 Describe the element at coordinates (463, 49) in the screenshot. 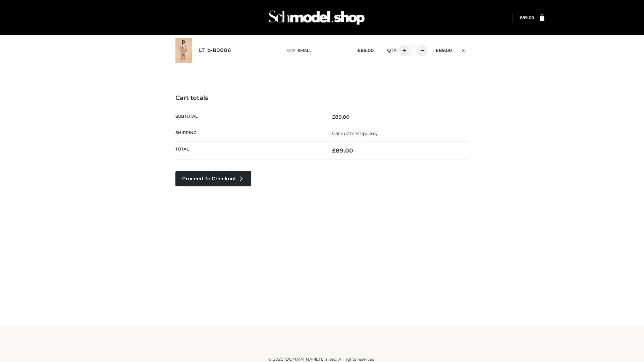

I see `a: Remove this item` at that location.